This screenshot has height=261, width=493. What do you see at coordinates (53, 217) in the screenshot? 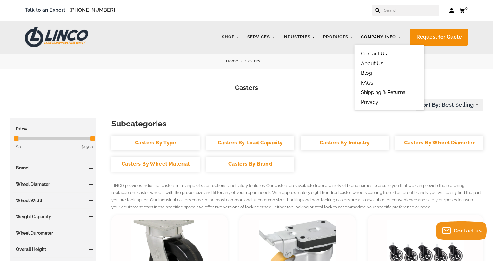
I see `h3: Weight Capacity` at bounding box center [53, 217].